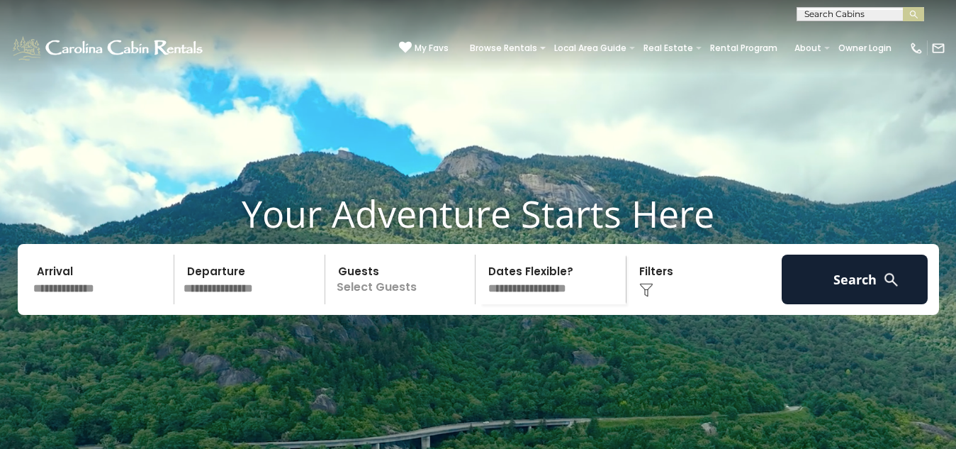  Describe the element at coordinates (669, 48) in the screenshot. I see `a: Real Estate` at that location.